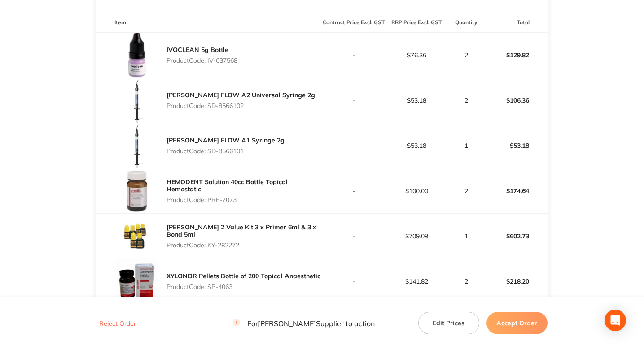 The width and height of the screenshot is (644, 349). Describe the element at coordinates (243, 276) in the screenshot. I see `a: XYLONOR Pellets Bottle of 200 Topical Anaesthetic` at that location.